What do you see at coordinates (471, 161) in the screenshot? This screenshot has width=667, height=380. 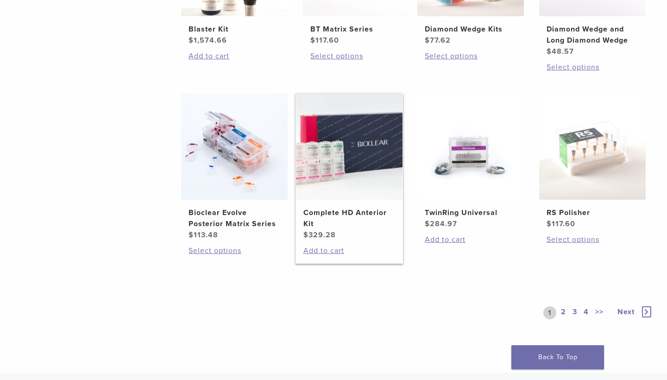 I see `a: TwinRing UniversalTwinRing Universal $284.97` at bounding box center [471, 161].